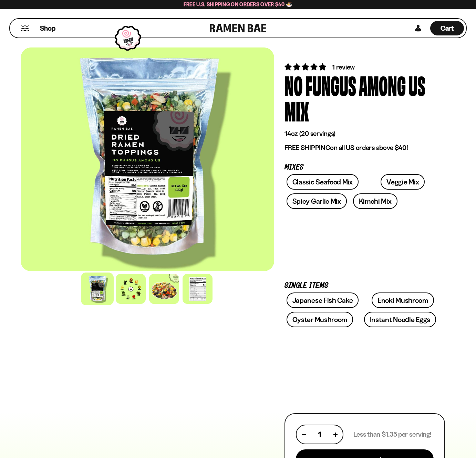 The height and width of the screenshot is (458, 476). What do you see at coordinates (392, 434) in the screenshot?
I see `p: Less than $1.35 per serving!` at bounding box center [392, 434].